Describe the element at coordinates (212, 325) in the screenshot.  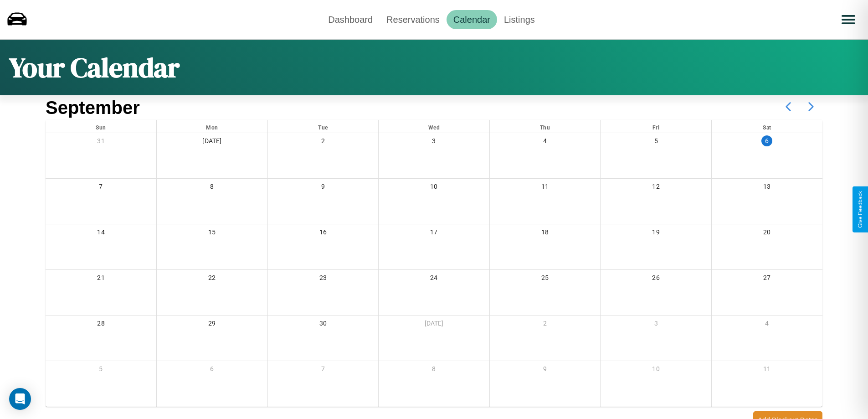
I see `div: 29` at that location.